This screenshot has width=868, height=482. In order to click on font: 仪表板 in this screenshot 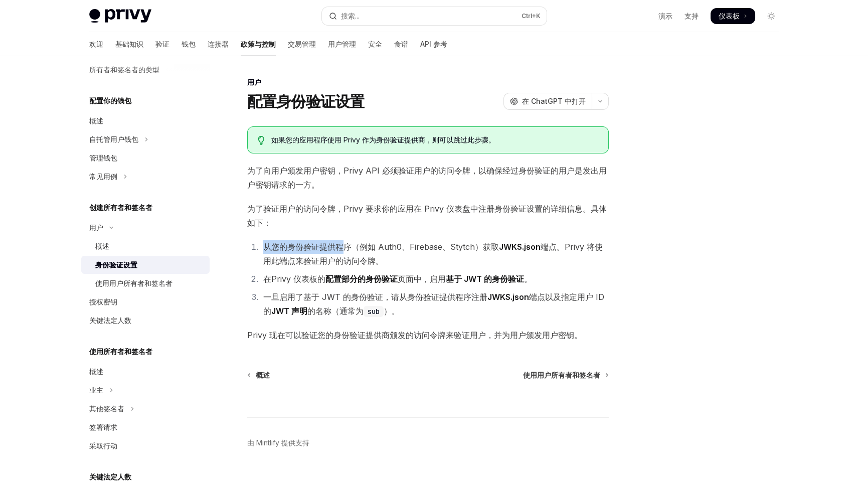, I will do `click(729, 16)`.